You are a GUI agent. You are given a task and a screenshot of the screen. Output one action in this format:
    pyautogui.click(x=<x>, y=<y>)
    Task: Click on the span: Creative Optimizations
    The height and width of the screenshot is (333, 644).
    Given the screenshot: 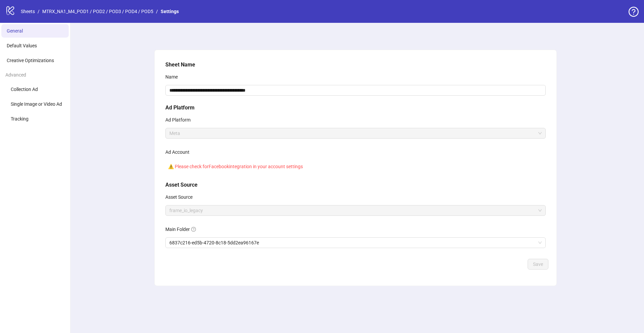 What is the action you would take?
    pyautogui.click(x=30, y=60)
    